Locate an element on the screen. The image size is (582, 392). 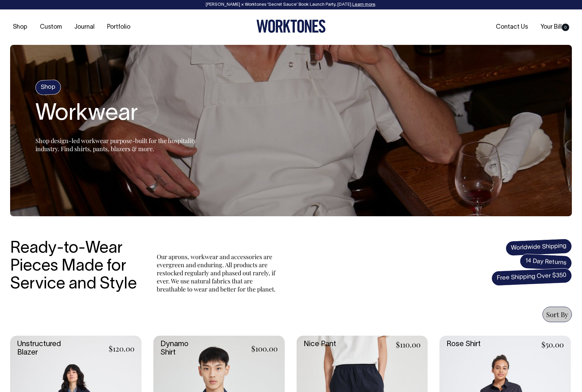
h4: Shop is located at coordinates (48, 87).